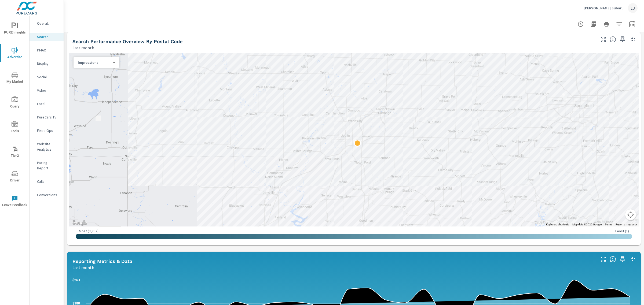 Image resolution: width=644 pixels, height=305 pixels. Describe the element at coordinates (46, 104) in the screenshot. I see `div: Local` at that location.